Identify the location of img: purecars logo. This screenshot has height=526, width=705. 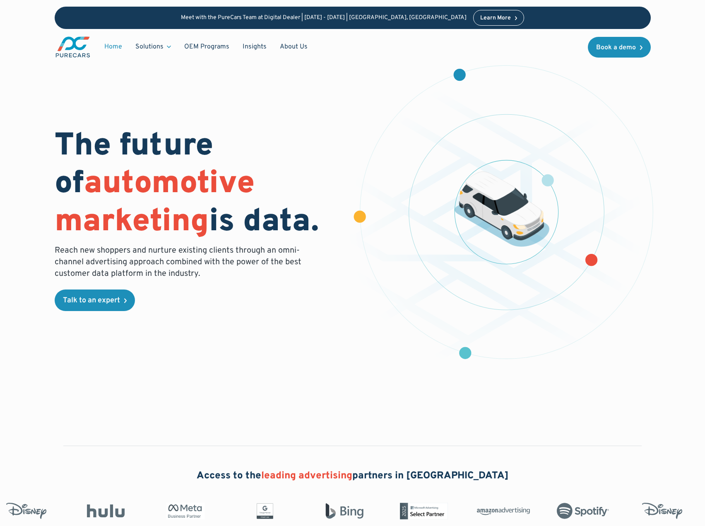
(73, 47).